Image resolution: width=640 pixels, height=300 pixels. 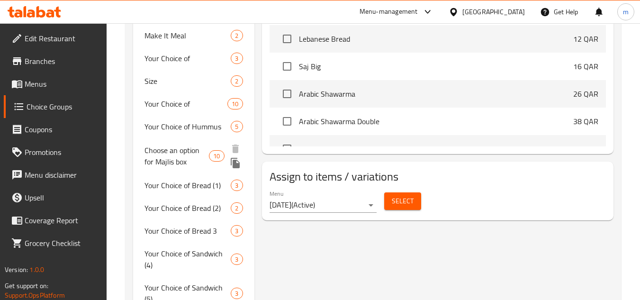 I want to click on span: Edit Restaurant, so click(x=62, y=38).